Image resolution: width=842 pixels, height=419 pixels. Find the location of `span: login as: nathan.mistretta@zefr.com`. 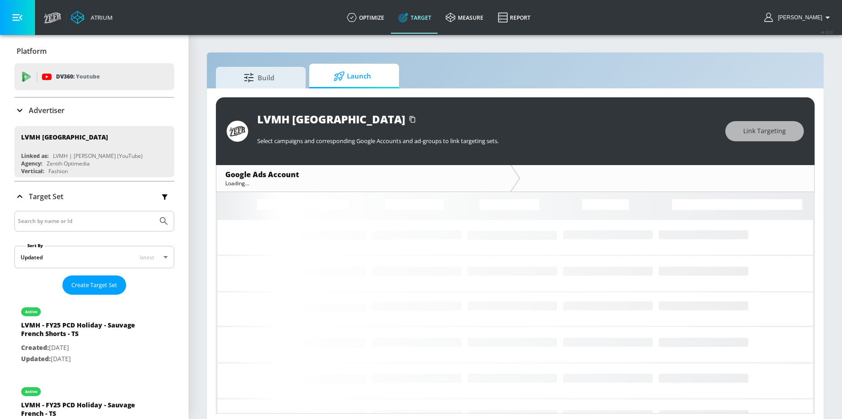

span: login as: nathan.mistretta@zefr.com is located at coordinates (798, 17).